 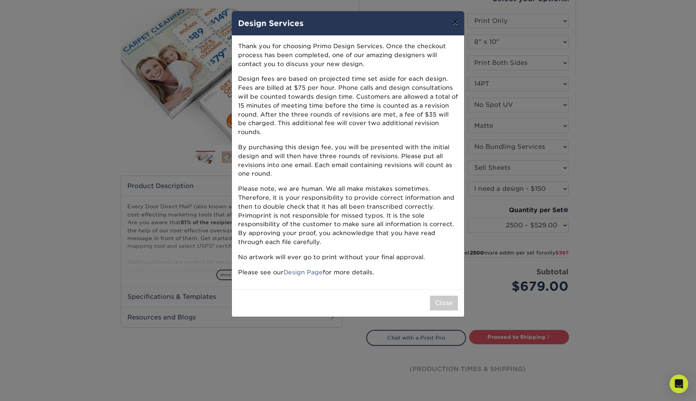 What do you see at coordinates (348, 160) in the screenshot?
I see `p: By purchasing this design fee, you will be presented with the initial design and will then have t...` at bounding box center [348, 160].